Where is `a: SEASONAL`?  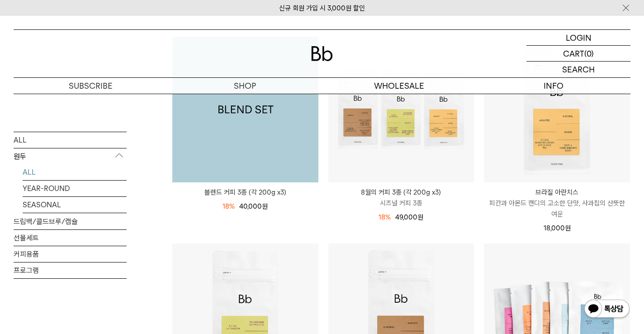 a: SEASONAL is located at coordinates (75, 204).